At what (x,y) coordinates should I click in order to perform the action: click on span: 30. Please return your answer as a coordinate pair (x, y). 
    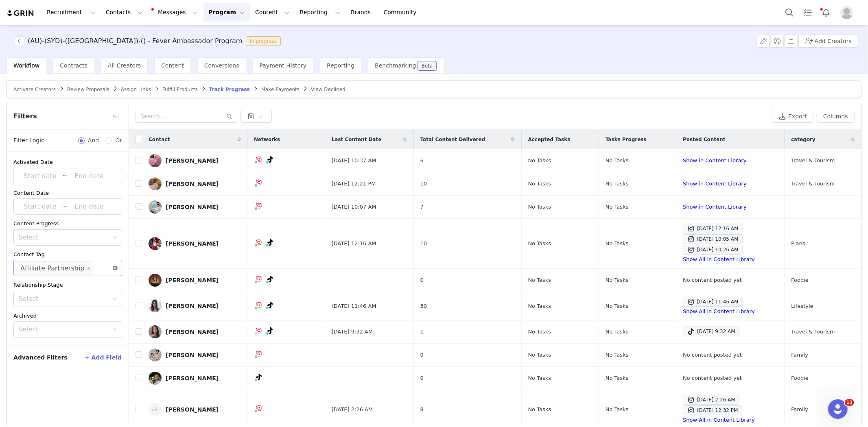
    Looking at the image, I should click on (424, 306).